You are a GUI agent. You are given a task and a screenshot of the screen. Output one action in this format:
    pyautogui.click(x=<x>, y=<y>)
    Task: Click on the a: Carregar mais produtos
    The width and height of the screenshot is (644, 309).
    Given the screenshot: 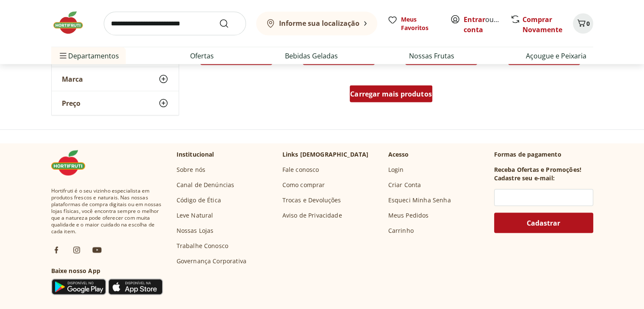 What is the action you would take?
    pyautogui.click(x=391, y=95)
    